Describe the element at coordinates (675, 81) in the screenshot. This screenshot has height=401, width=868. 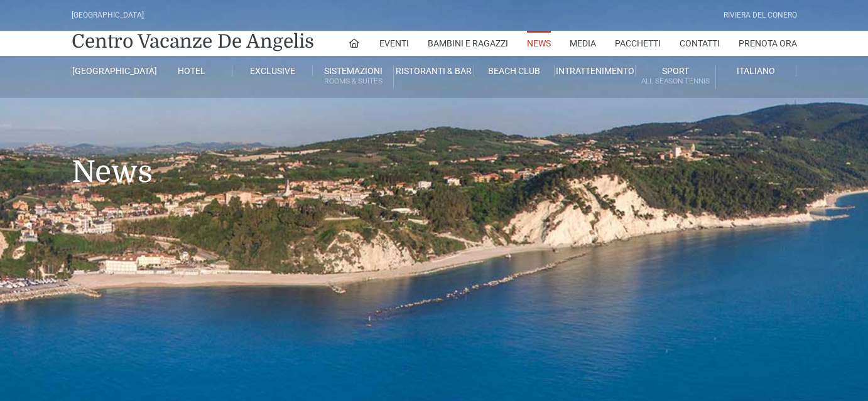
I see `small: All Season Tennis` at that location.